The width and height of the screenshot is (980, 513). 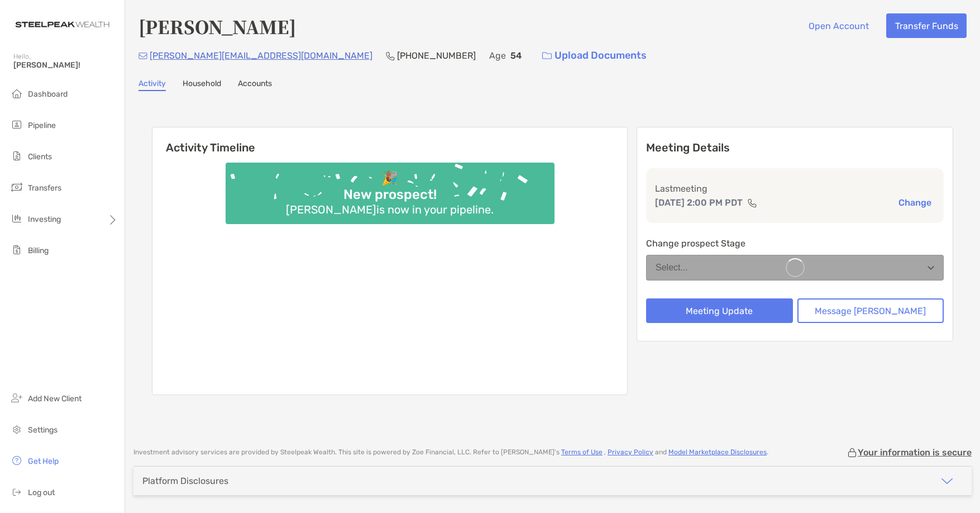 What do you see at coordinates (143, 56) in the screenshot?
I see `img: Email Icon` at bounding box center [143, 56].